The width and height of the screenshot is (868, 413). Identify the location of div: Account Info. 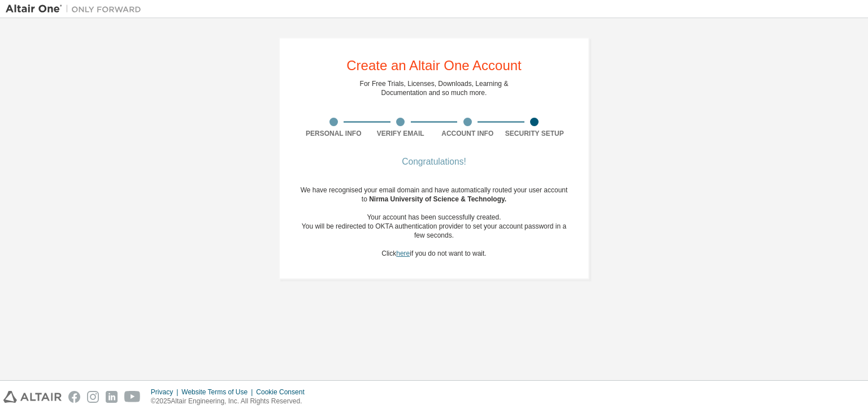
(467, 133).